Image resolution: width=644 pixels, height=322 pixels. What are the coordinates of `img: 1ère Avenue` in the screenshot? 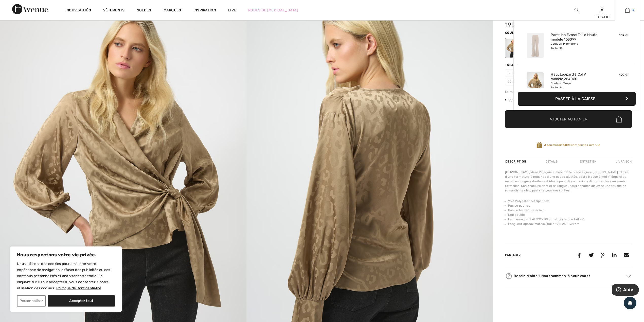 It's located at (30, 9).